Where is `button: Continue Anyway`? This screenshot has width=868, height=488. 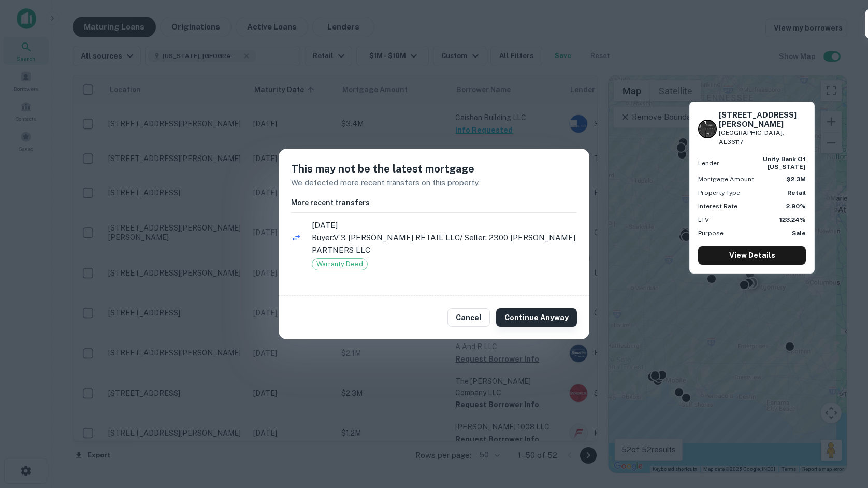 button: Continue Anyway is located at coordinates (537, 318).